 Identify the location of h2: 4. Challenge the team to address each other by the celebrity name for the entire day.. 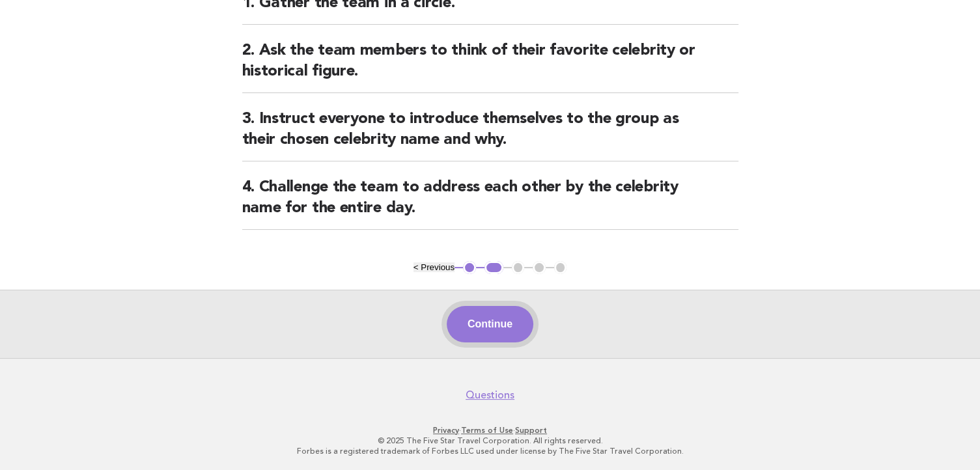
(490, 203).